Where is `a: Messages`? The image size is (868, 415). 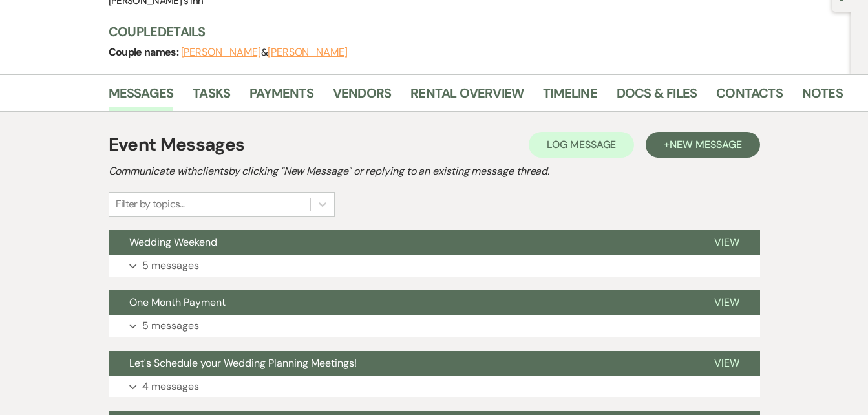 a: Messages is located at coordinates (141, 97).